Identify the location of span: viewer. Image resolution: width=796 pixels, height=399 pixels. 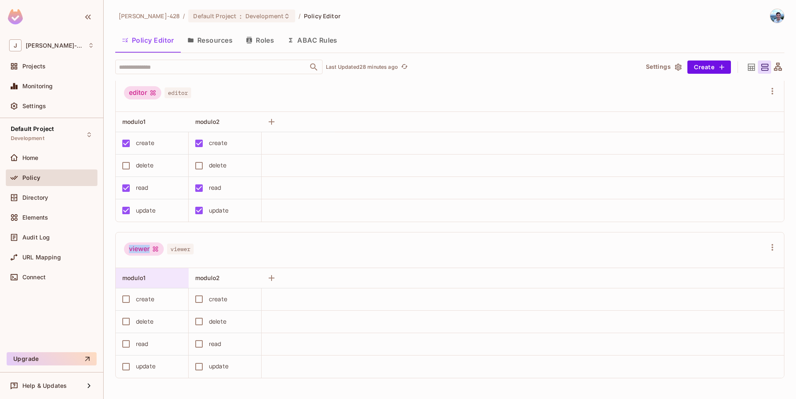
(180, 249).